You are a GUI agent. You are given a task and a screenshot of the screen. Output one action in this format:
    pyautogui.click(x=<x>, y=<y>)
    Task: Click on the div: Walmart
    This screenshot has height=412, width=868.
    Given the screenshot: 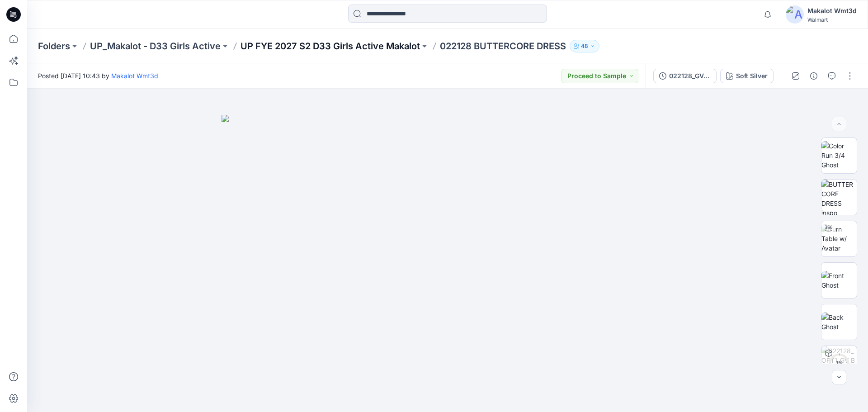 What is the action you would take?
    pyautogui.click(x=832, y=19)
    